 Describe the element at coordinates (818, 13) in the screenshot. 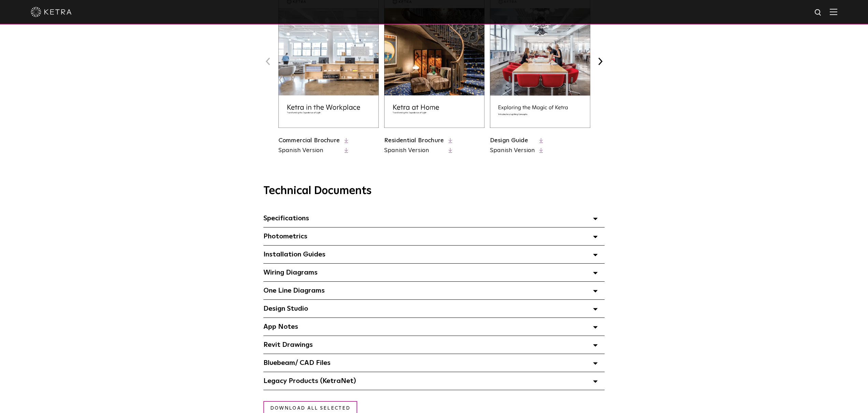

I see `img: search icon` at that location.